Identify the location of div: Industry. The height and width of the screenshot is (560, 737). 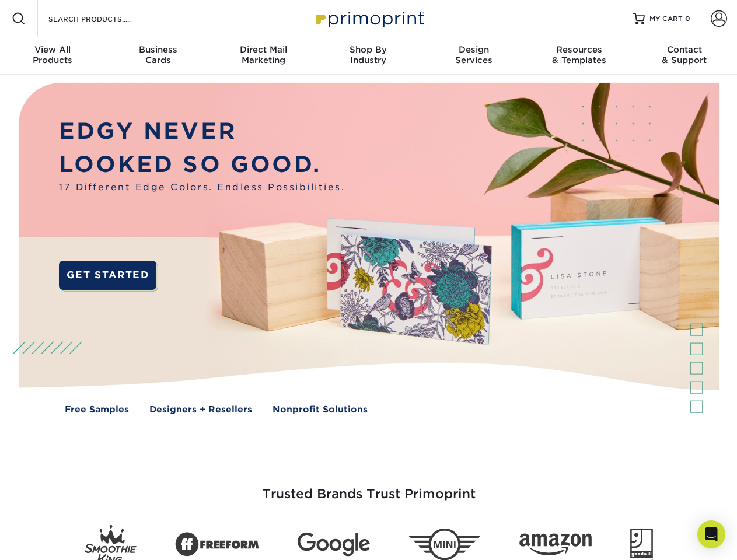
(368, 55).